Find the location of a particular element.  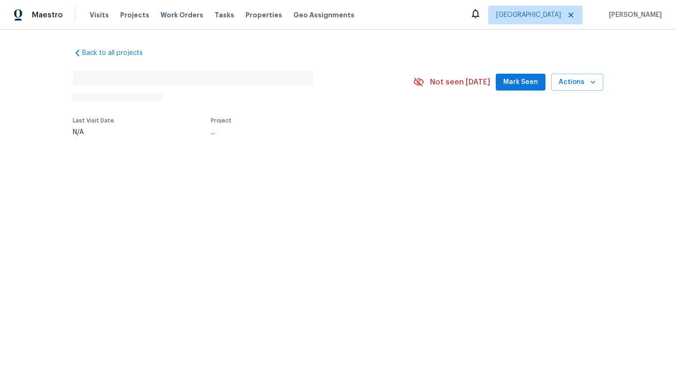

span: Mark Seen is located at coordinates (521, 82).